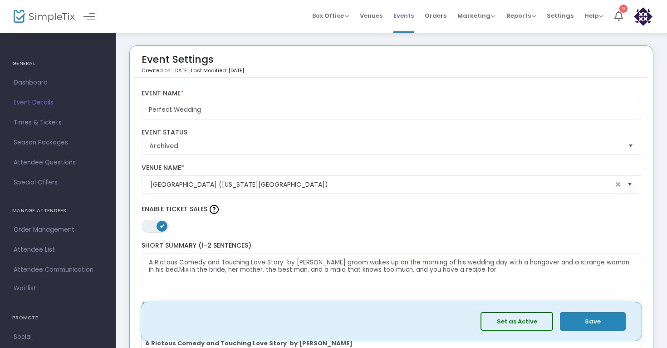 Image resolution: width=667 pixels, height=348 pixels. I want to click on span: Settings, so click(560, 15).